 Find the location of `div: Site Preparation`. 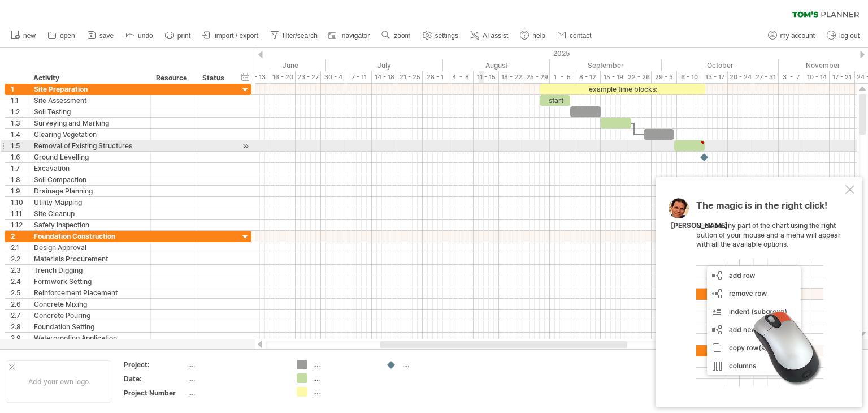

div: Site Preparation is located at coordinates (89, 89).